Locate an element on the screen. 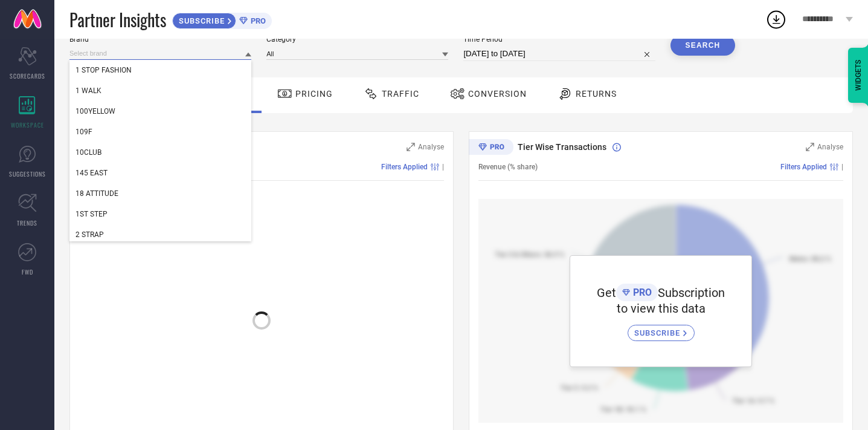  span: WORKSPACE is located at coordinates (27, 125).